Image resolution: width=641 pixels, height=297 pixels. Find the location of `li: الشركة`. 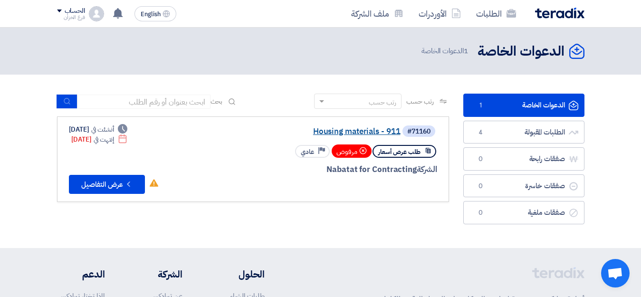

li: الشركة is located at coordinates (158, 274).